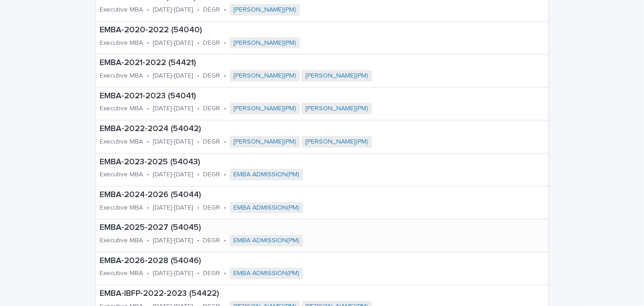 This screenshot has height=306, width=644. What do you see at coordinates (253, 195) in the screenshot?
I see `p: EMBA-2024-2026 (54044)` at bounding box center [253, 195].